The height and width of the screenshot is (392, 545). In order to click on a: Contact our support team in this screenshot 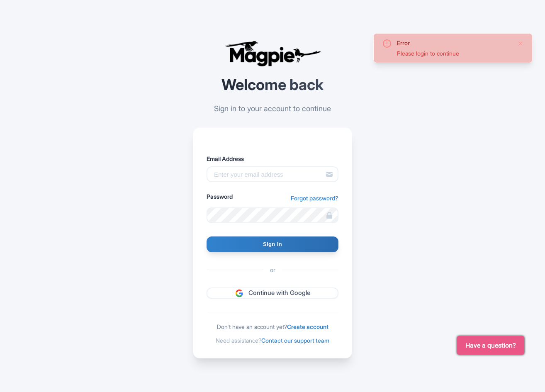, I will do `click(295, 340)`.